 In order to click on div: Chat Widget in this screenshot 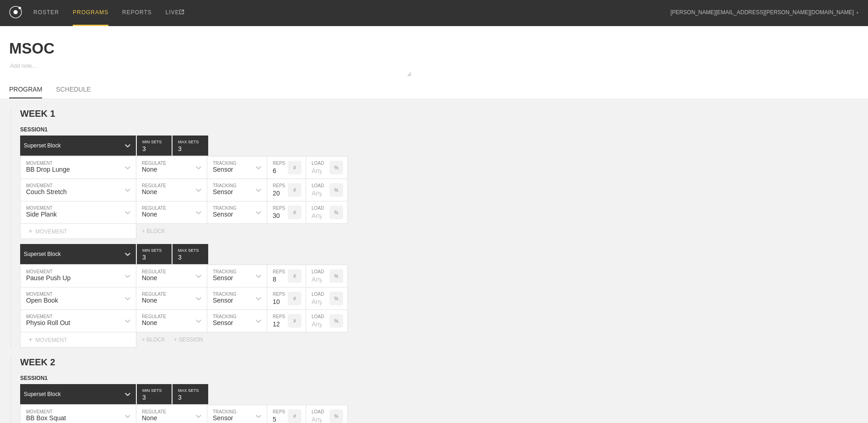, I will do `click(845, 402)`.